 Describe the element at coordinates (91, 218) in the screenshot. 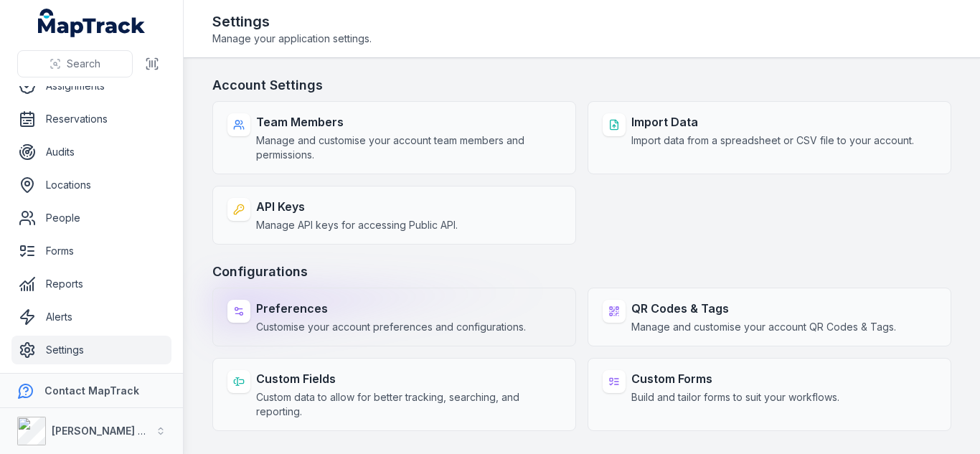

I see `a: People` at that location.